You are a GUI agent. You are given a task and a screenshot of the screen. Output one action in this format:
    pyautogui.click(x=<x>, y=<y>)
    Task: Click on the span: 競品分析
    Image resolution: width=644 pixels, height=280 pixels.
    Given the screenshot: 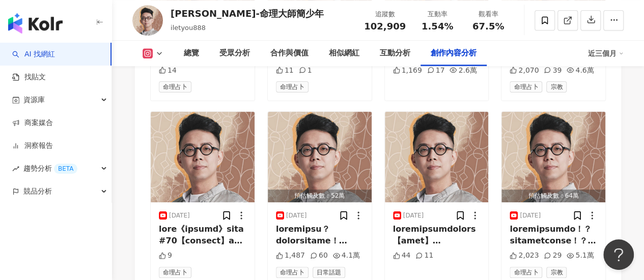 What is the action you would take?
    pyautogui.click(x=38, y=191)
    